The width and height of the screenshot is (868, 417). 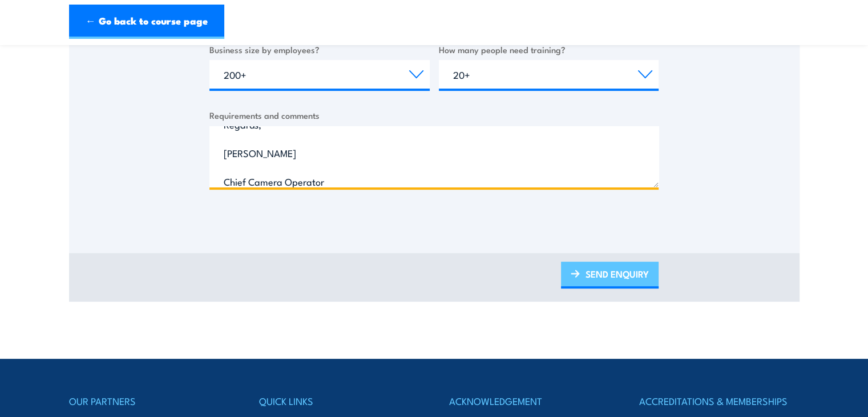 What do you see at coordinates (609, 275) in the screenshot?
I see `a: SEND ENQUIRY` at bounding box center [609, 275].